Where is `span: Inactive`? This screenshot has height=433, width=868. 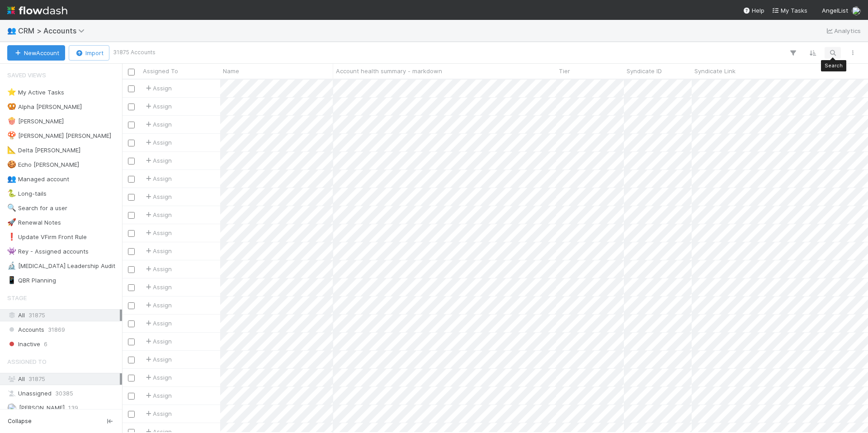
span: Inactive is located at coordinates (24, 344).